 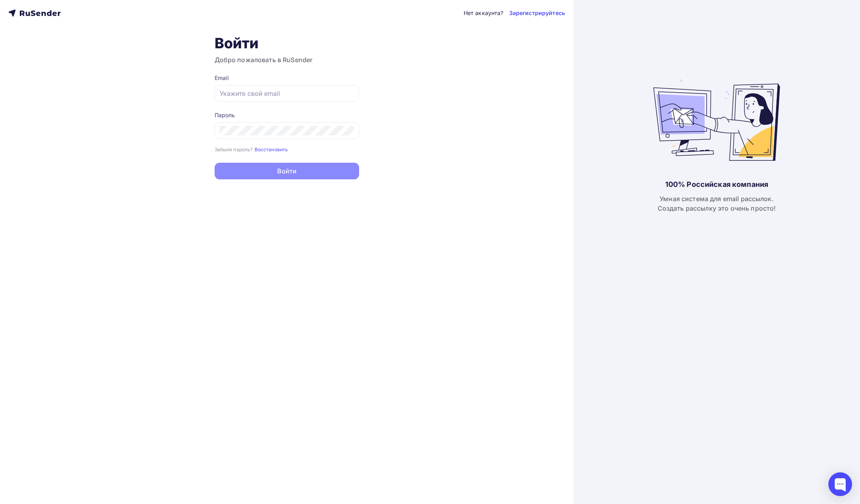 What do you see at coordinates (287, 94) in the screenshot?
I see `input: Укажите свой email` at bounding box center [287, 94].